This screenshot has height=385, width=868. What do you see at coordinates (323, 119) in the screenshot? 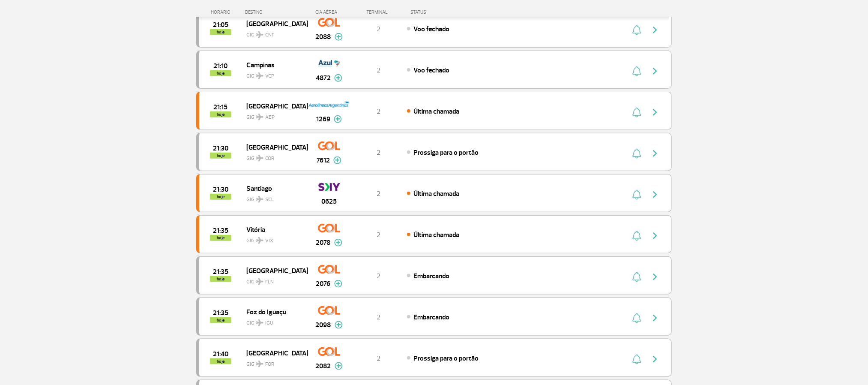
I see `span: 1269` at bounding box center [323, 119].